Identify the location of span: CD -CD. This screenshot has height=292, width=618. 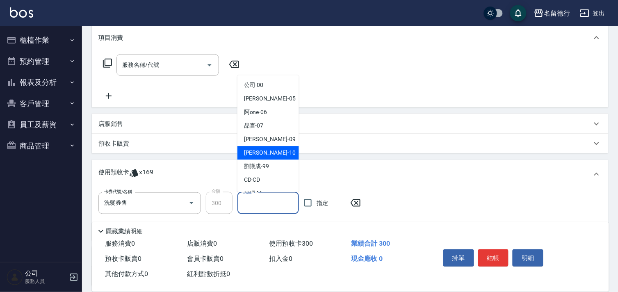
(252, 180).